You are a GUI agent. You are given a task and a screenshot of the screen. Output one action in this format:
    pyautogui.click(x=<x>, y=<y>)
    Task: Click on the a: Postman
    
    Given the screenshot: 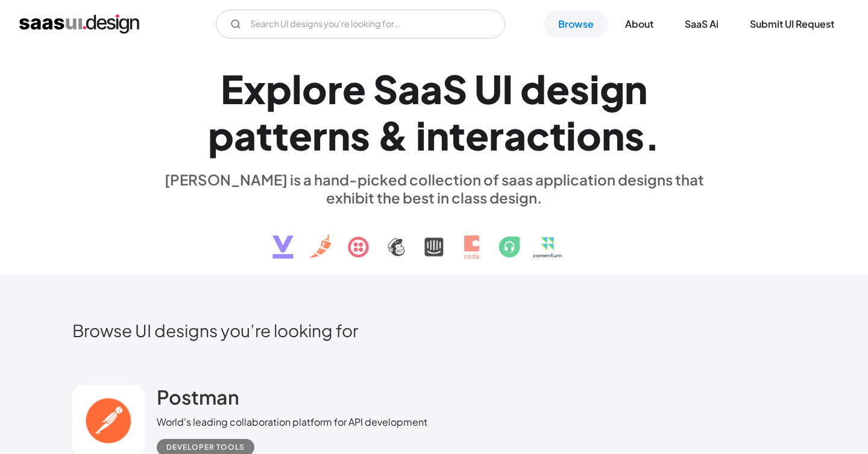 What is the action you would take?
    pyautogui.click(x=198, y=400)
    